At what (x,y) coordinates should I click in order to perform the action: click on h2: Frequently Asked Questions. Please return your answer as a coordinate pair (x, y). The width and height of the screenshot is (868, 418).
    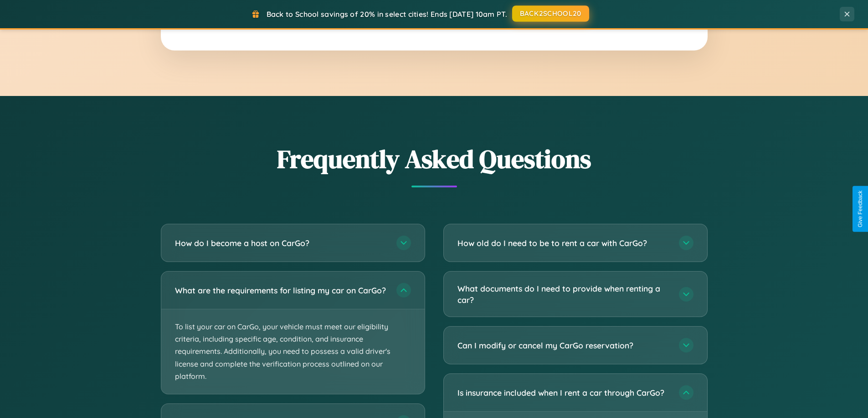
    Looking at the image, I should click on (434, 159).